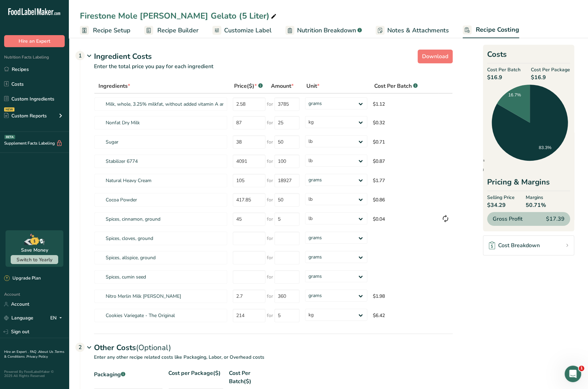 The image size is (588, 389). What do you see at coordinates (529, 245) in the screenshot?
I see `a: Cost Breakdown` at bounding box center [529, 245].